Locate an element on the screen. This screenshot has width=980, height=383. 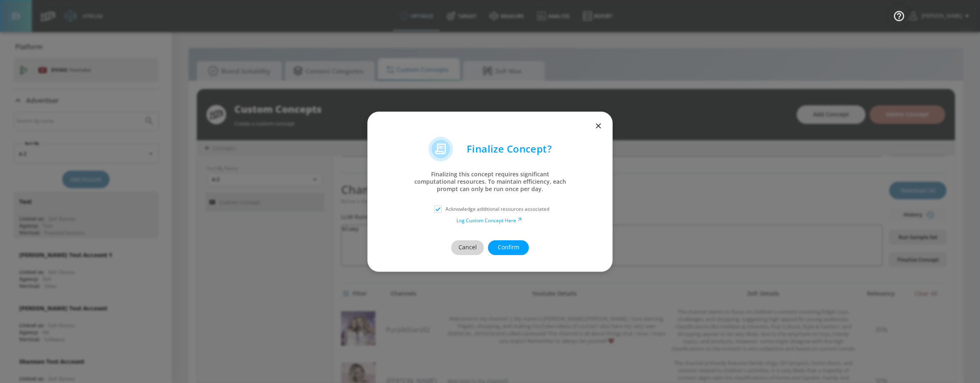
span: Confirm is located at coordinates (508, 247).